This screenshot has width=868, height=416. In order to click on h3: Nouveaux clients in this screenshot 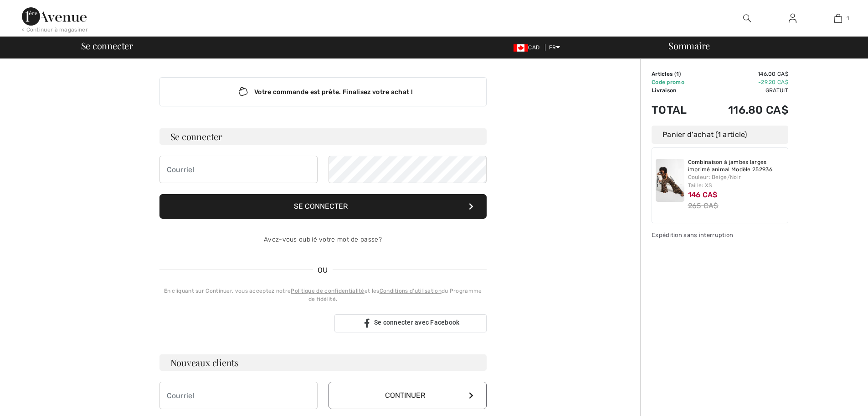, I will do `click(323, 362)`.